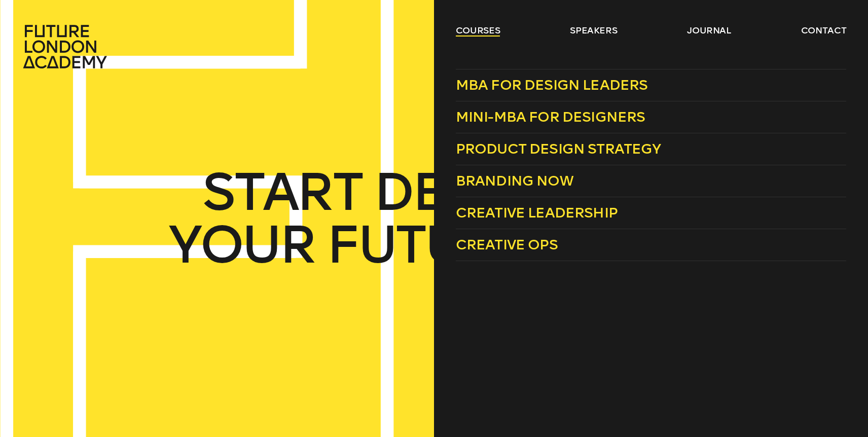 The width and height of the screenshot is (868, 437). Describe the element at coordinates (550, 116) in the screenshot. I see `span: Mini-MBA for Designers` at that location.